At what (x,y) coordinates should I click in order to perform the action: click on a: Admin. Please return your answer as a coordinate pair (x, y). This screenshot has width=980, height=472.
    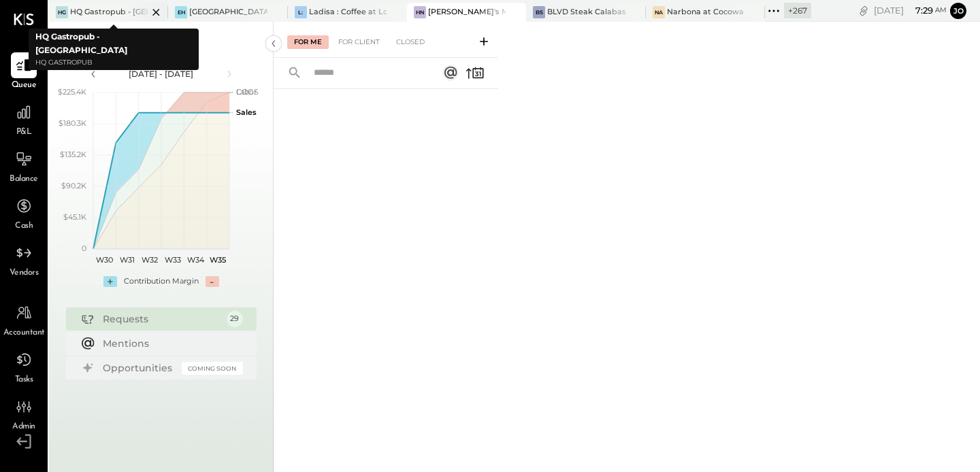
    Looking at the image, I should click on (24, 414).